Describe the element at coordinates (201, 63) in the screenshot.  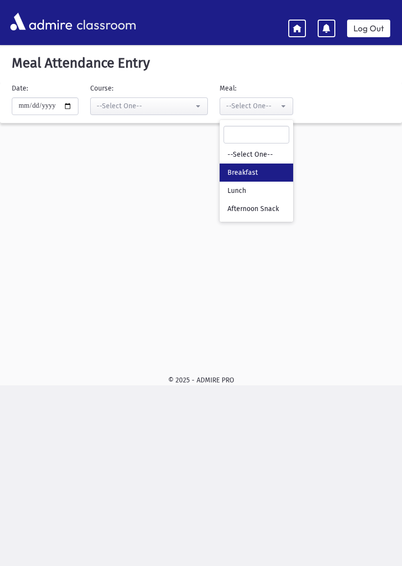
I see `h5: Meal Attendance Entry` at that location.